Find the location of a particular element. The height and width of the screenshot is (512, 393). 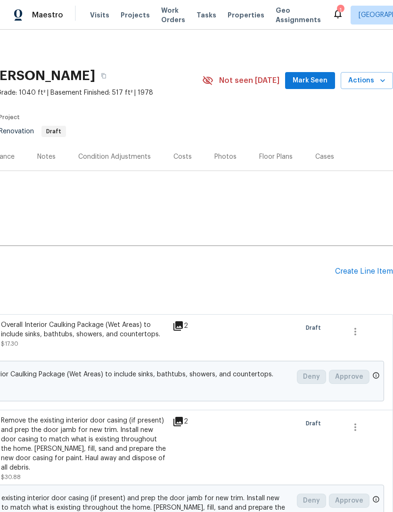

span: Visits is located at coordinates (99, 15).